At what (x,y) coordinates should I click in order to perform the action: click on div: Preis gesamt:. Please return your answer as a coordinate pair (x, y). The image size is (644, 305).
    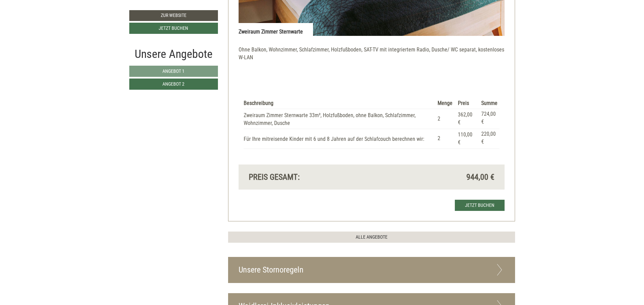
    Looking at the image, I should click on (307, 177).